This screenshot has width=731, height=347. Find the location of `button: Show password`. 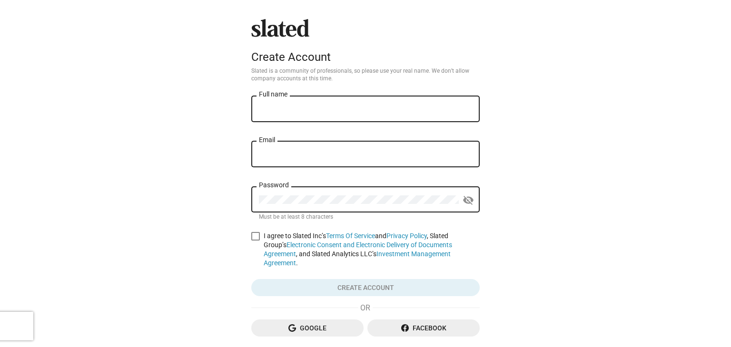

button: Show password is located at coordinates (468, 200).